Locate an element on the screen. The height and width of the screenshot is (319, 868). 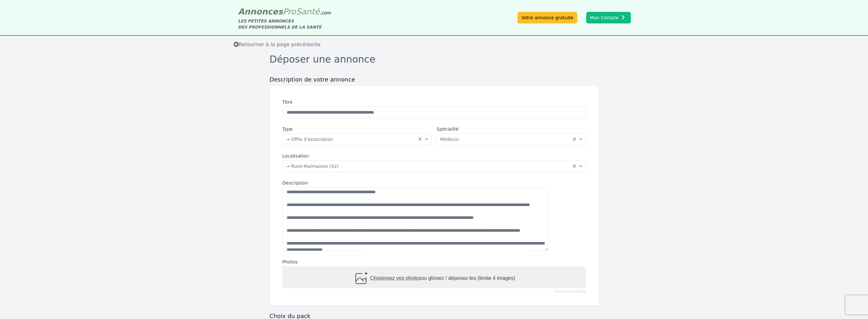
label: Localisation is located at coordinates (434, 156).